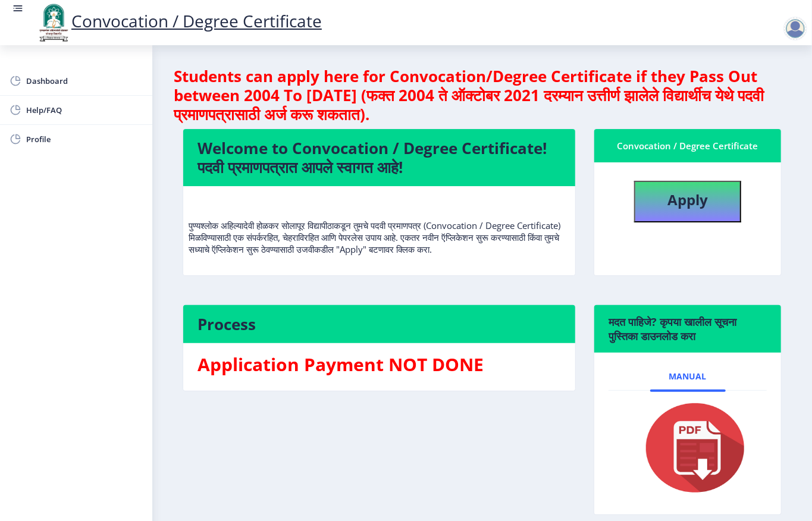 This screenshot has height=521, width=812. What do you see at coordinates (482, 95) in the screenshot?
I see `h4: Students can apply here for Convocation/Degree Certificate if they Pass Out between 2004 To [DATE...` at bounding box center [482, 95].